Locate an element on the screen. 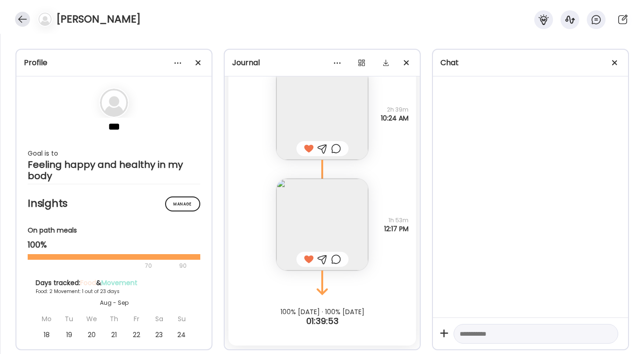 The image size is (644, 354). span: 2h 39m is located at coordinates (394, 110).